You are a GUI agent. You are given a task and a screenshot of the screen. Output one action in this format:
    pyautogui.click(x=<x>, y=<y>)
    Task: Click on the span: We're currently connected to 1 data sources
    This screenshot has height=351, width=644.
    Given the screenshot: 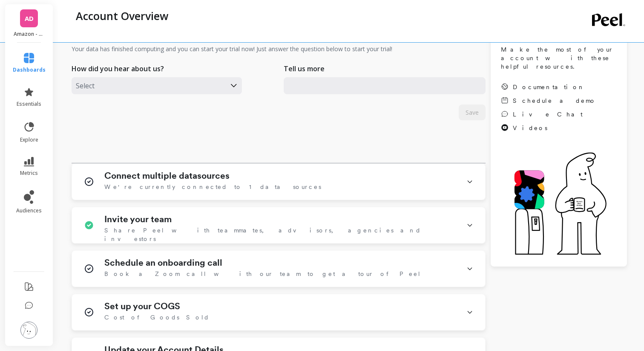 What is the action you would take?
    pyautogui.click(x=213, y=187)
    